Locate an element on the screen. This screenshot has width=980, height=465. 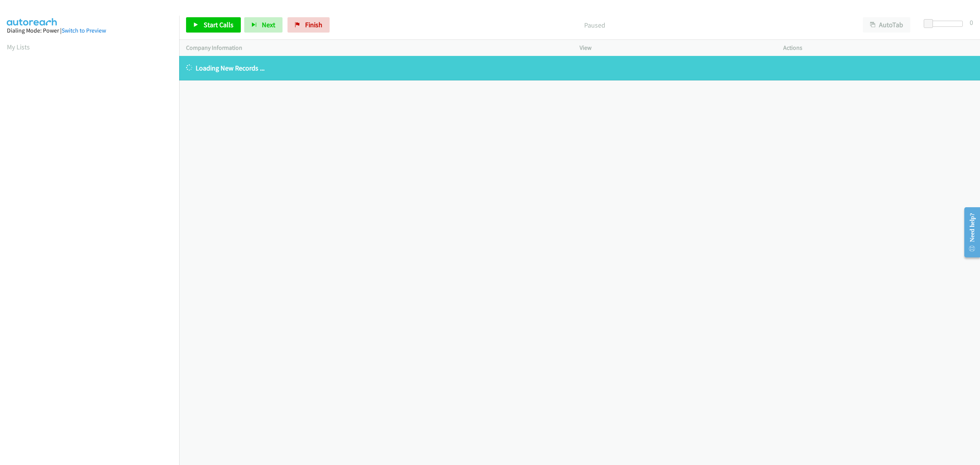
a: Finish is located at coordinates (308, 25).